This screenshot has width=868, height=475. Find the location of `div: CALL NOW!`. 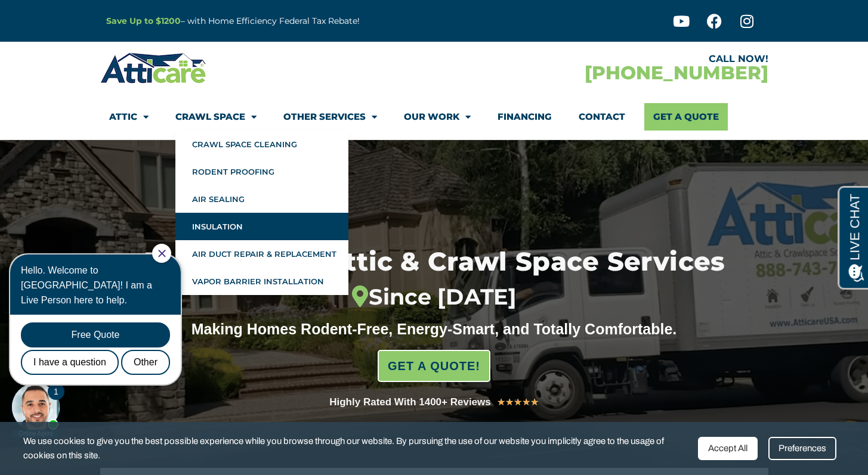

div: CALL NOW! is located at coordinates (602, 59).